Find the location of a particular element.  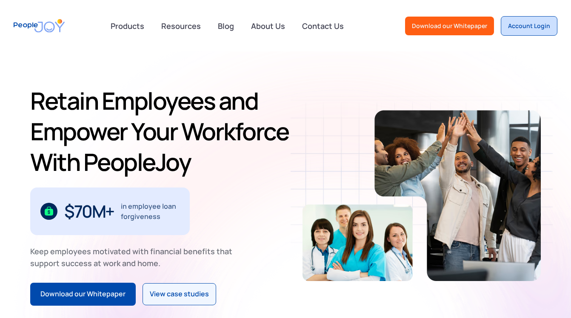

a: View case studies is located at coordinates (179, 294).